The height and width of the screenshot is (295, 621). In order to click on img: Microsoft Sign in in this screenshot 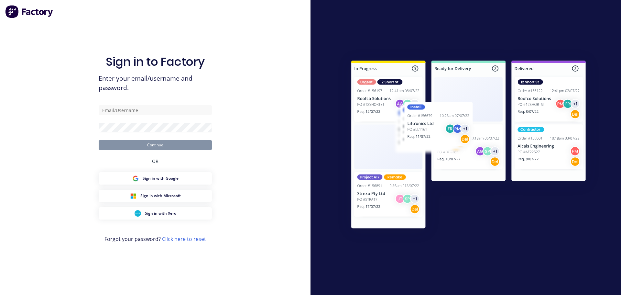, I will do `click(133, 196)`.